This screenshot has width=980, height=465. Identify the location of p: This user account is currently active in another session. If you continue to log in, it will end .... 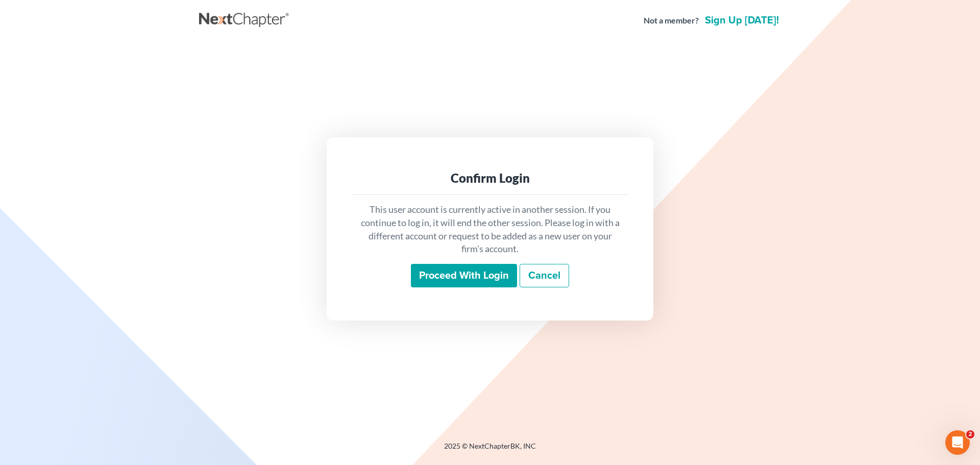
(490, 229).